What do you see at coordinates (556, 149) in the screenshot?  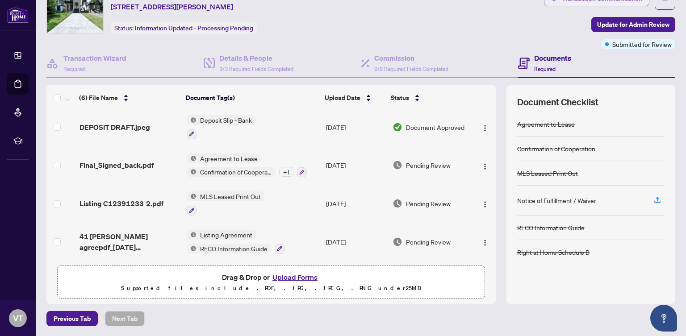 I see `div: Confirmation of Cooperation` at bounding box center [556, 149].